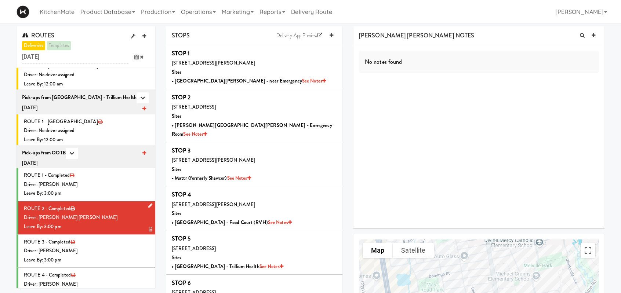 The image size is (621, 293). Describe the element at coordinates (378, 251) in the screenshot. I see `button: Show street map` at that location.